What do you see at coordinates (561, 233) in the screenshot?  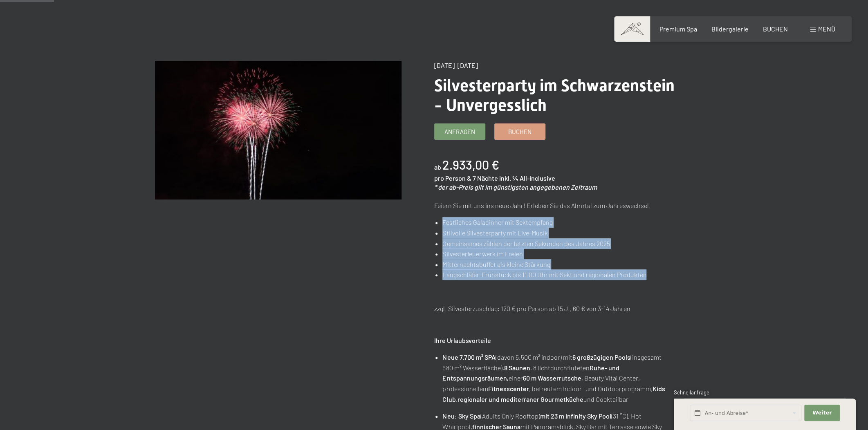 I see `li: Stilvolle Silvesterparty mit Live-Musik` at bounding box center [561, 233].